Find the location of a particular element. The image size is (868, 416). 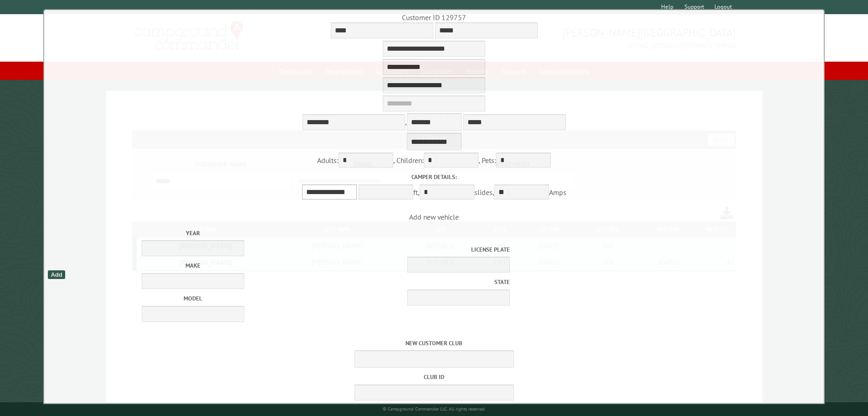

label: New customer club is located at coordinates (434, 343).